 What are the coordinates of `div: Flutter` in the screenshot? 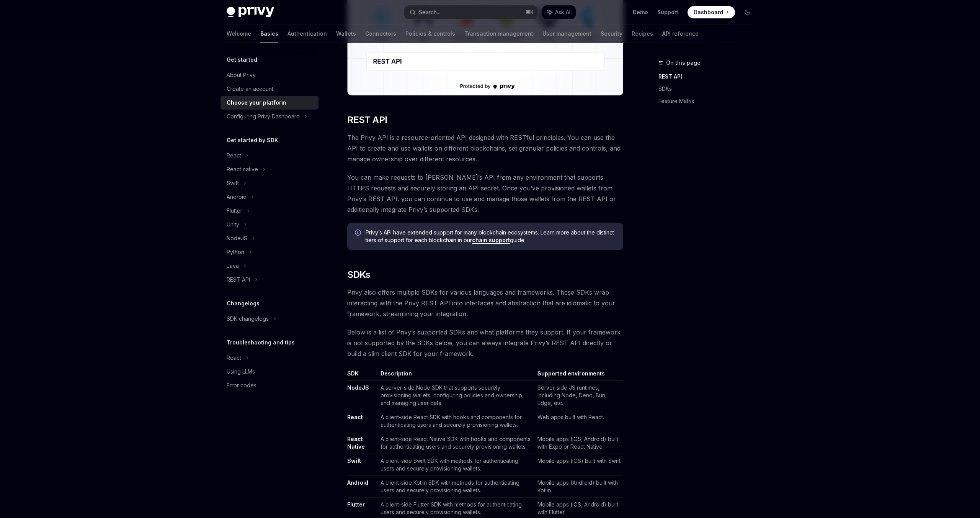 It's located at (234, 211).